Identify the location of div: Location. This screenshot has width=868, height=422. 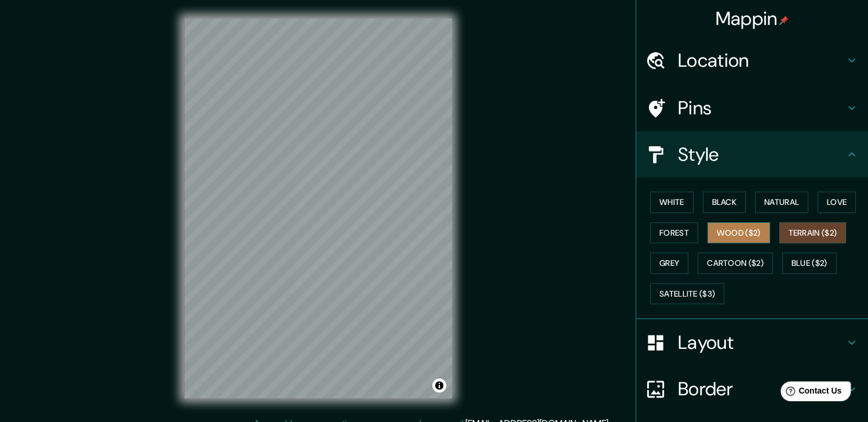
(753, 61).